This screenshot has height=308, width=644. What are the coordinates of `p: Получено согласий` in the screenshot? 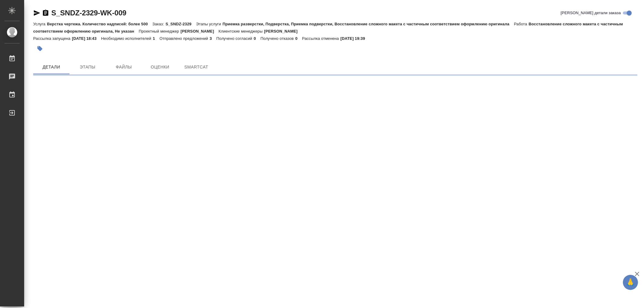 It's located at (235, 39).